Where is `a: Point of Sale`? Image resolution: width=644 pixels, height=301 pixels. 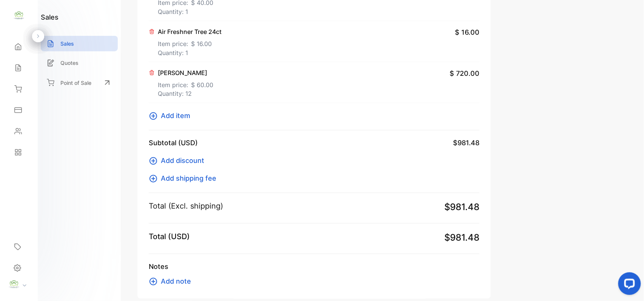 a: Point of Sale is located at coordinates (79, 83).